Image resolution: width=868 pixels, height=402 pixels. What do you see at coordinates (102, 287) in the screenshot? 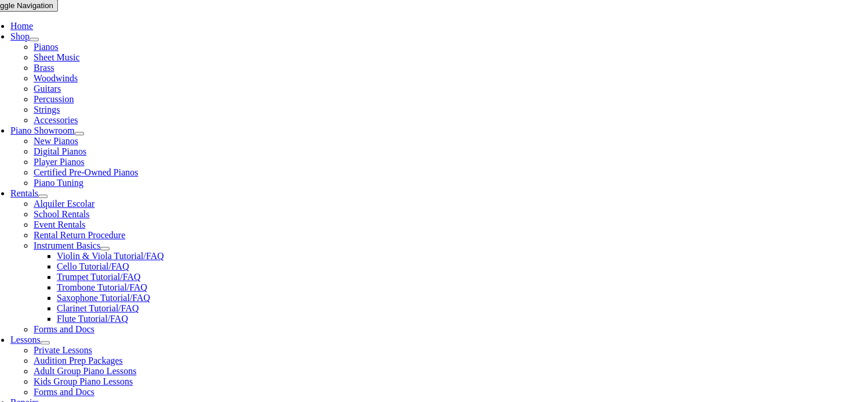
I see `a: Trombone Tutorial/FAQ` at bounding box center [102, 287].